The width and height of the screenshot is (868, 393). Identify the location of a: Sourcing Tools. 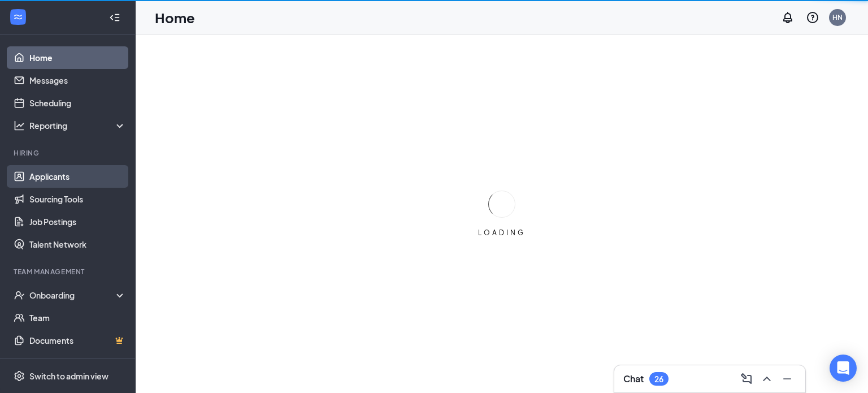
(77, 199).